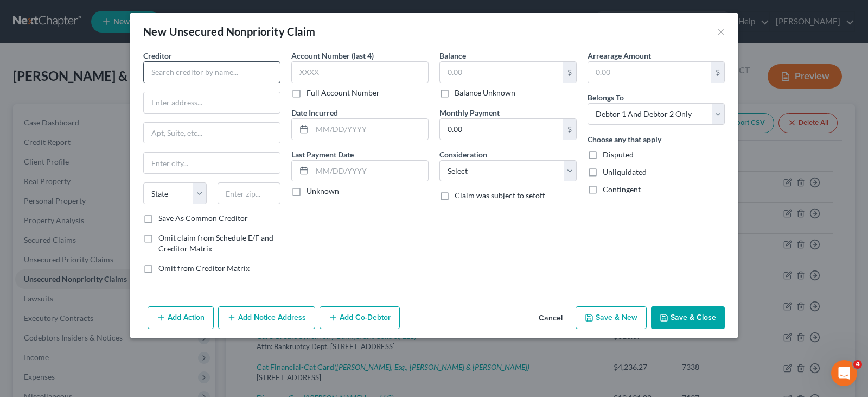 The image size is (868, 397). What do you see at coordinates (204, 268) in the screenshot?
I see `span: Omit from Creditor Matrix` at bounding box center [204, 268].